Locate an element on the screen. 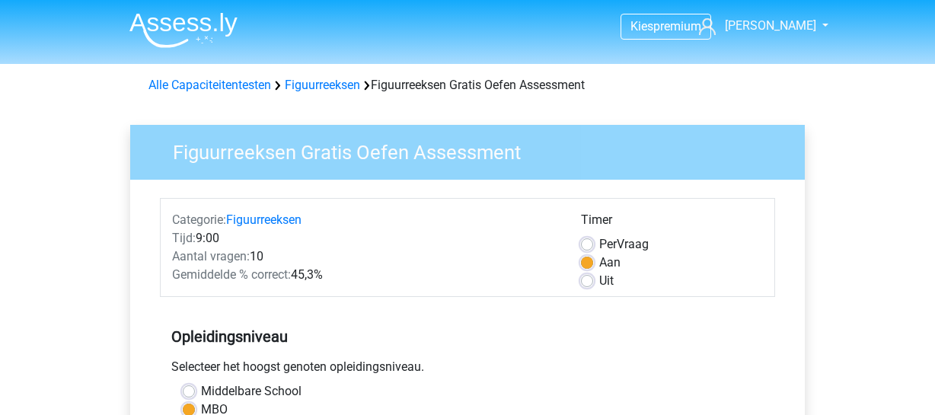 The image size is (935, 415). div: 45,3% is located at coordinates (365, 275).